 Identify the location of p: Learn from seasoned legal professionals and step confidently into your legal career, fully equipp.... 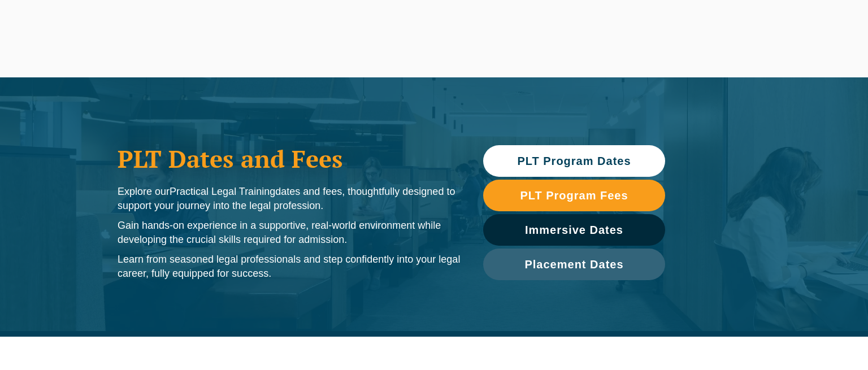
(288, 266).